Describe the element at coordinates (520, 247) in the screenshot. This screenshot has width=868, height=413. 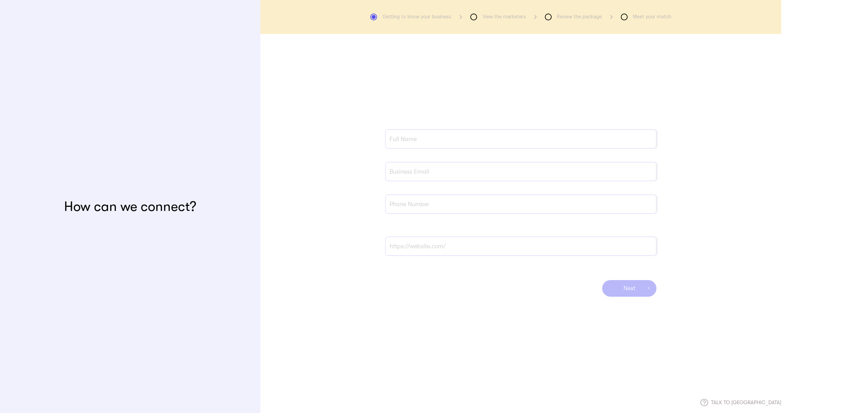
I see `input: https://website.com/` at that location.